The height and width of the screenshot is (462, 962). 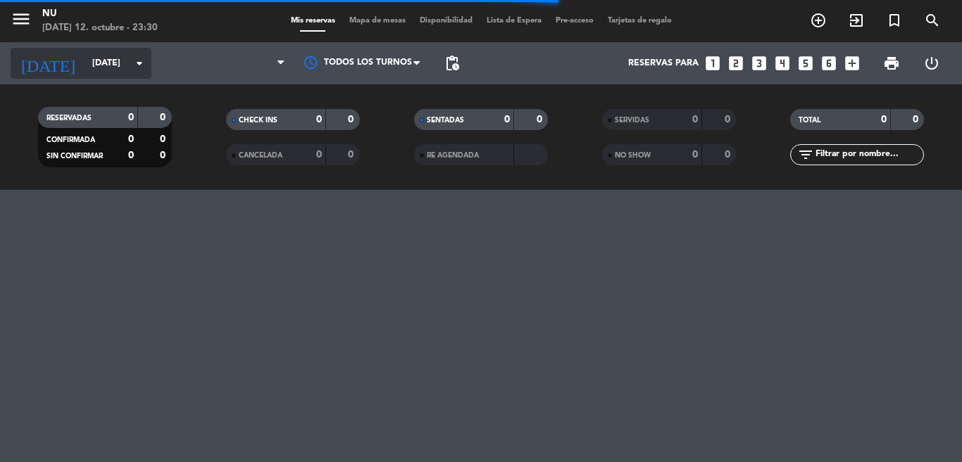 I want to click on span: Reservas para, so click(x=663, y=63).